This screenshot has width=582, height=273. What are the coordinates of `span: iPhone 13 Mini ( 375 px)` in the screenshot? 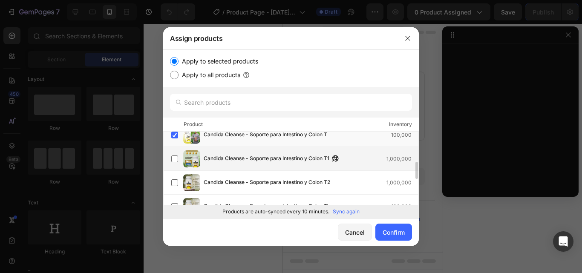 It's located at (71, 9).